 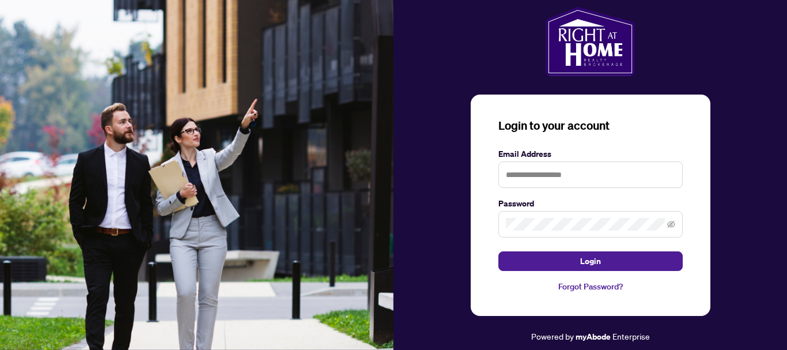 What do you see at coordinates (593, 336) in the screenshot?
I see `a: myAbode` at bounding box center [593, 336].